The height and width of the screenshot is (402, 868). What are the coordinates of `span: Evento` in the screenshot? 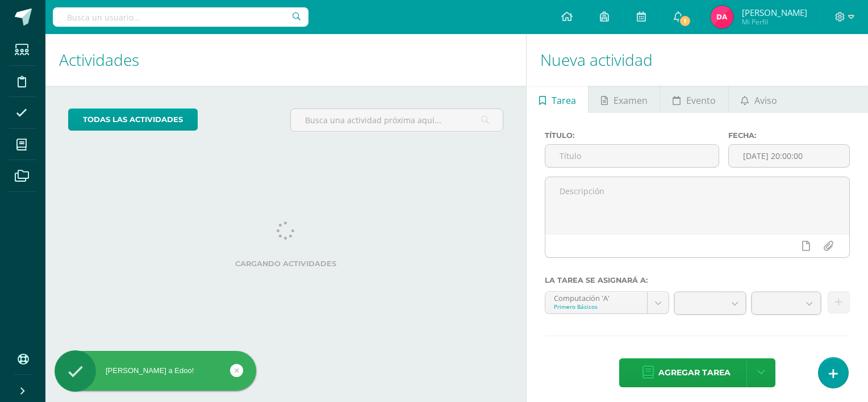 It's located at (701, 101).